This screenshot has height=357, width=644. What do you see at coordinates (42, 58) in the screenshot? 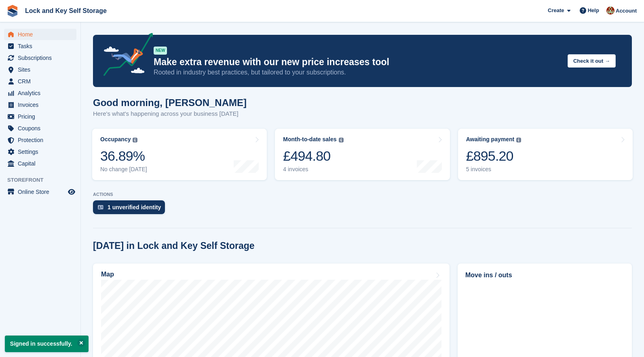
I see `span: Subscriptions` at bounding box center [42, 58].